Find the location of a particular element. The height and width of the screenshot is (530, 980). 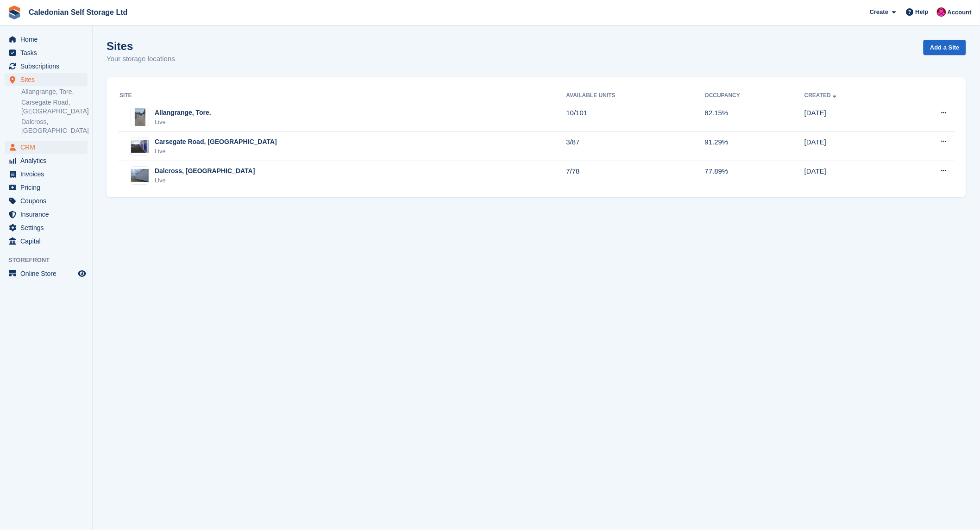

a: Caledonian Self Storage Ltd is located at coordinates (78, 12).